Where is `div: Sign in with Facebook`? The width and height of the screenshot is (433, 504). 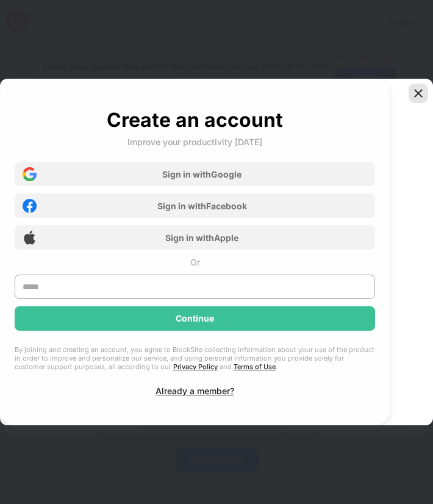 div: Sign in with Facebook is located at coordinates (202, 205).